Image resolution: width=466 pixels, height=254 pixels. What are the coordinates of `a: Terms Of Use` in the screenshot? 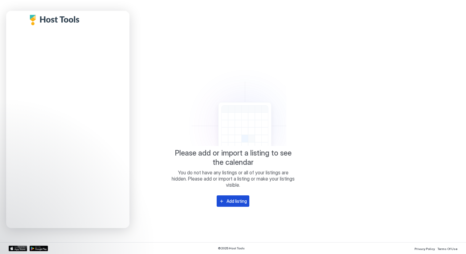 It's located at (447, 248).